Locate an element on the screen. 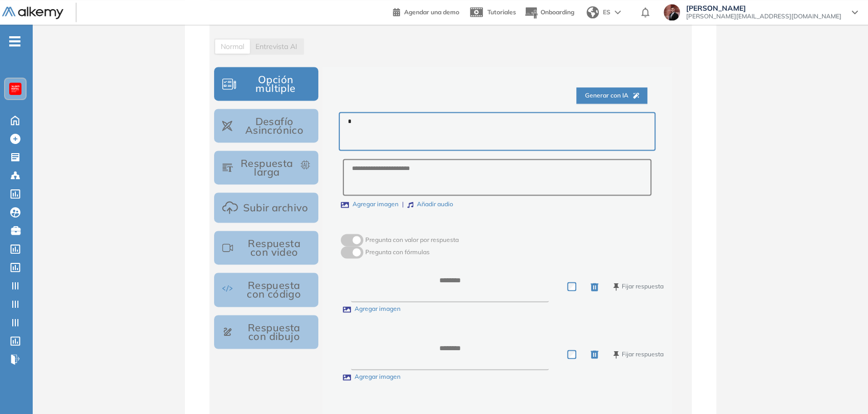  span: Agendar una demo is located at coordinates (432, 12).